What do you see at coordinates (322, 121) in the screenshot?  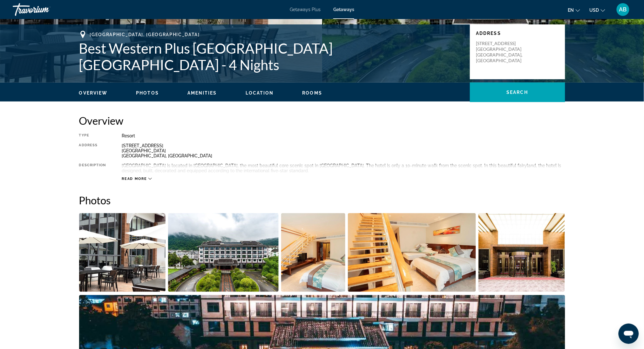 I see `h2: Overview` at bounding box center [322, 121].